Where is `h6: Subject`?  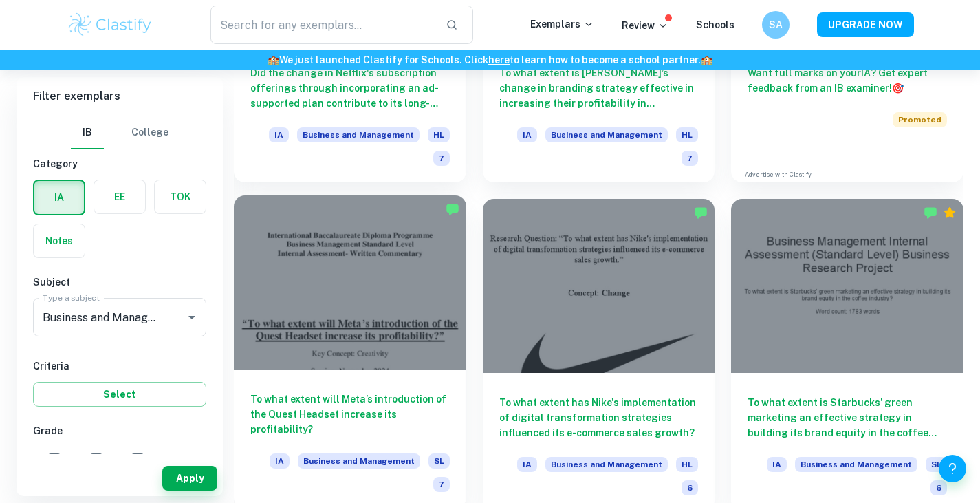
h6: Subject is located at coordinates (120, 282).